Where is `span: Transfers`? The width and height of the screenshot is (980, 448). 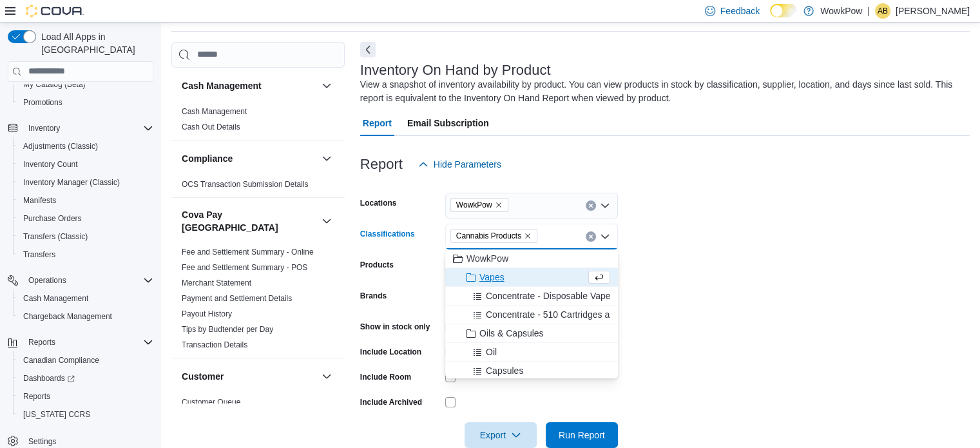 span: Transfers is located at coordinates (40, 254).